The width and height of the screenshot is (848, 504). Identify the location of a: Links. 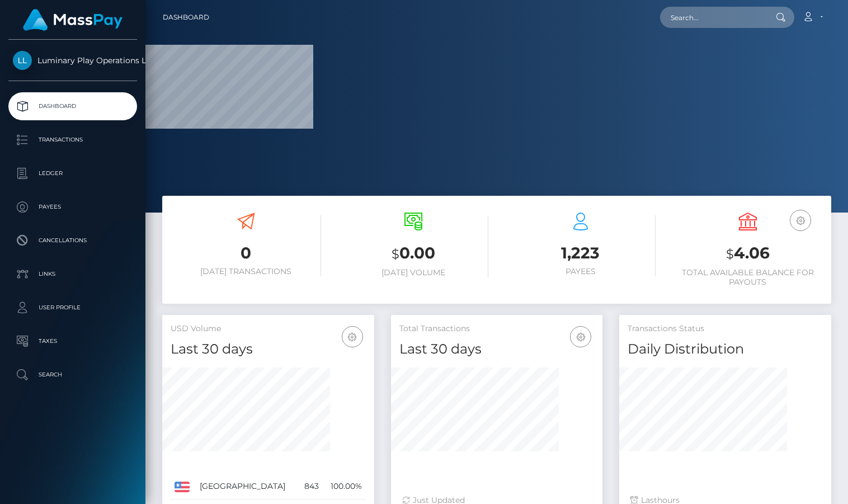
(72, 274).